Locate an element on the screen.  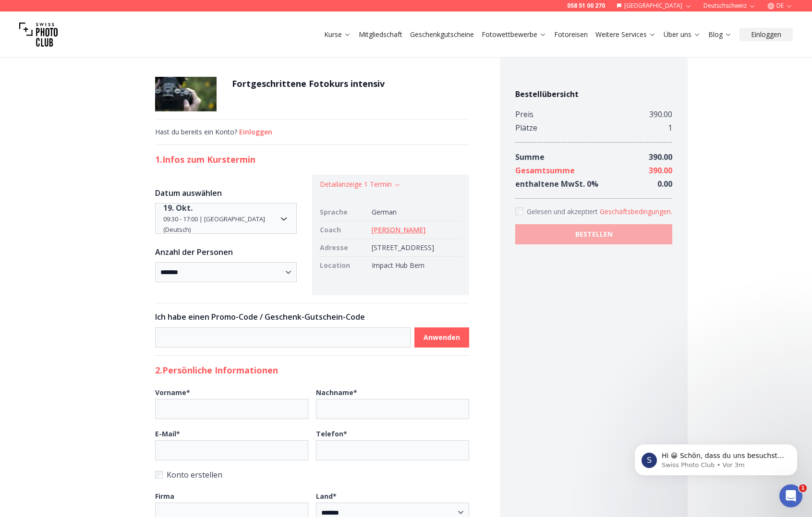
h2: 2. Persönliche Informationen is located at coordinates (312, 370).